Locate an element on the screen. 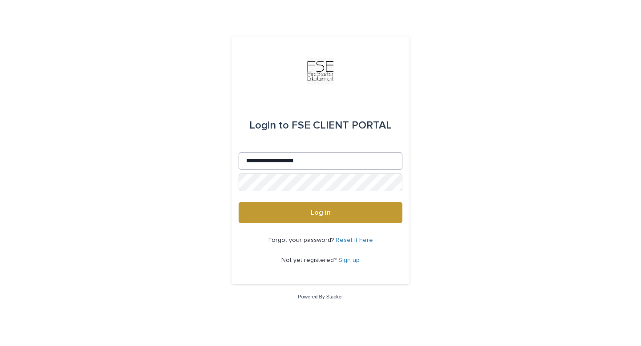 The width and height of the screenshot is (641, 346). div: FSE CLIENT PORTAL is located at coordinates (321, 126).